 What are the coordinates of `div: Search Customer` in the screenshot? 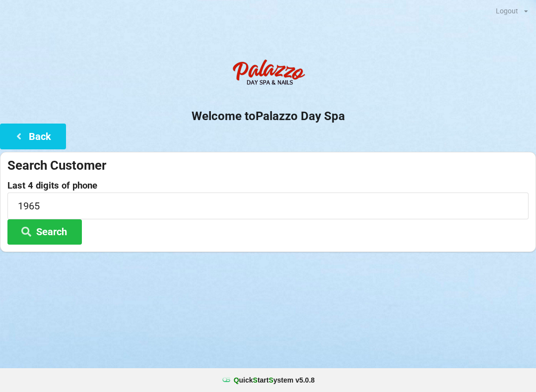 It's located at (268, 165).